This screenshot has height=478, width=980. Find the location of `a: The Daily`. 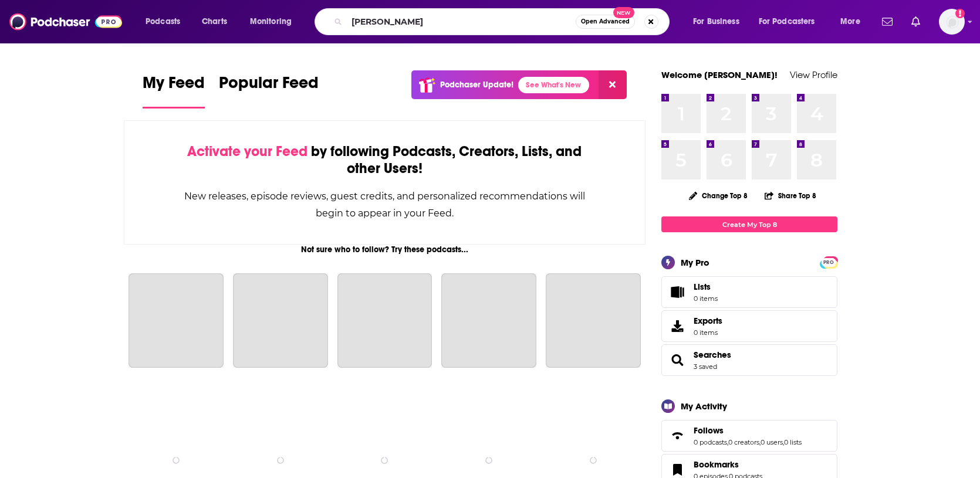

a: The Daily is located at coordinates (489, 321).